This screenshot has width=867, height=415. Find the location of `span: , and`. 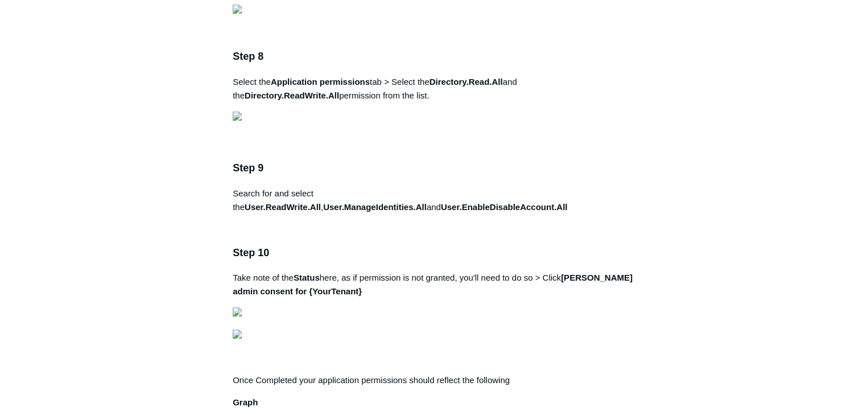

span: , and is located at coordinates (445, 207).